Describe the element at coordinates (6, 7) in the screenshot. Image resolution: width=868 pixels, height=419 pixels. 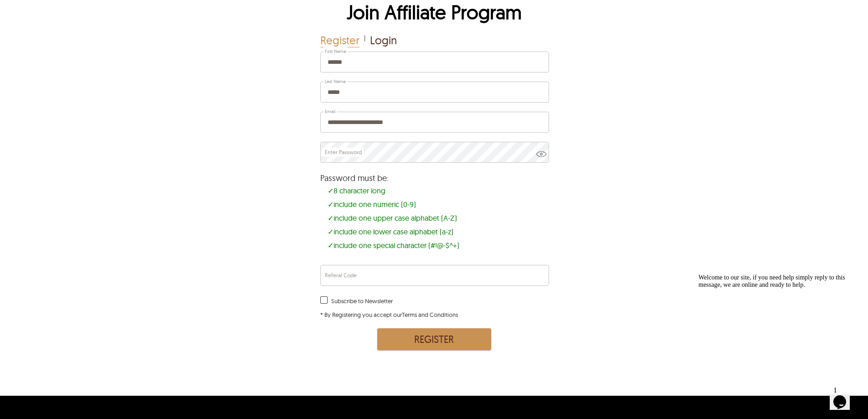
I see `span: 1` at that location.